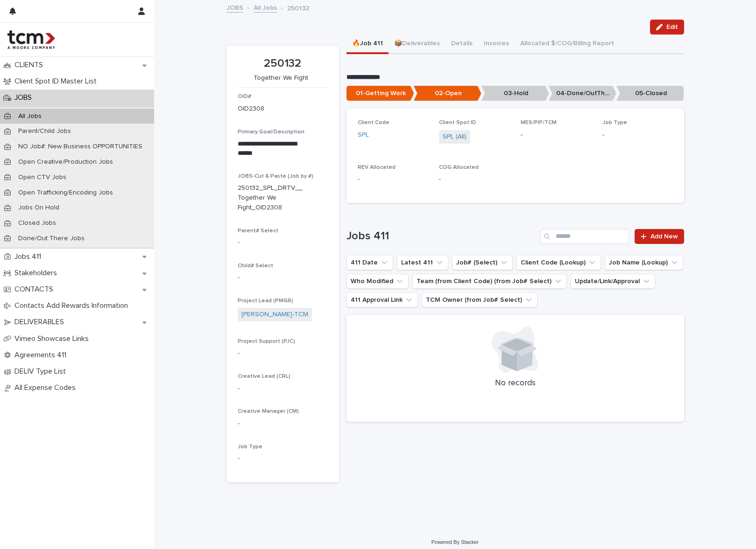 Image resolution: width=756 pixels, height=549 pixels. Describe the element at coordinates (458, 123) in the screenshot. I see `span: Client Spot ID` at that location.